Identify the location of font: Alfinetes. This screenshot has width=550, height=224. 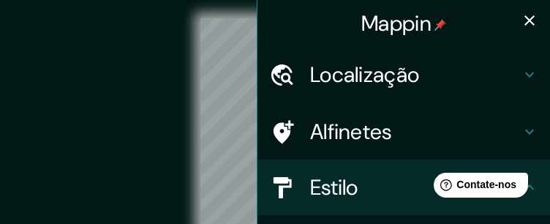
(351, 132).